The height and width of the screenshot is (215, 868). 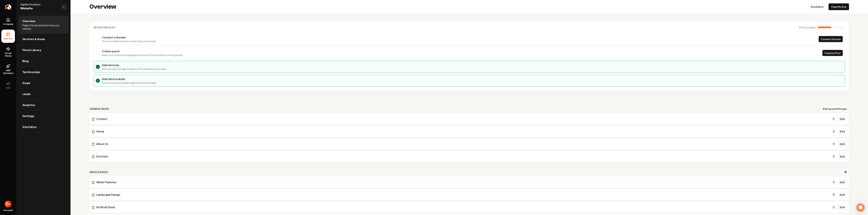 What do you see at coordinates (462, 157) in the screenshot?
I see `a: Portfolio` at bounding box center [462, 157].